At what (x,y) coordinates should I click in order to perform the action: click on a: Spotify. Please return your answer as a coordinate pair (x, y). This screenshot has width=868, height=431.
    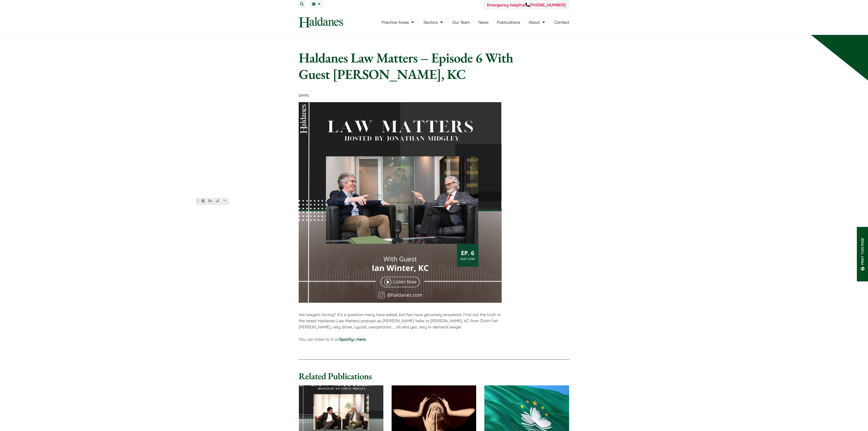
    Looking at the image, I should click on (347, 339).